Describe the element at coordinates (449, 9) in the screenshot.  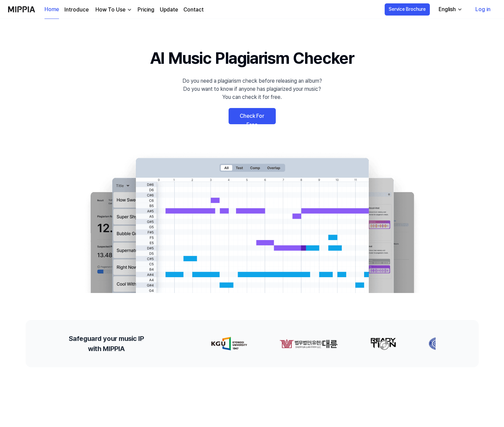
I see `button: English` at that location.